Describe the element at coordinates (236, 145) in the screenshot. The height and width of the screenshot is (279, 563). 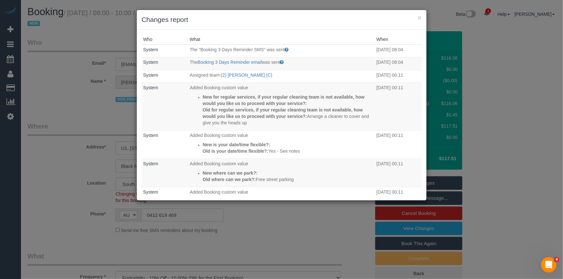
I see `strong: New is your date/time flexible?:` at that location.